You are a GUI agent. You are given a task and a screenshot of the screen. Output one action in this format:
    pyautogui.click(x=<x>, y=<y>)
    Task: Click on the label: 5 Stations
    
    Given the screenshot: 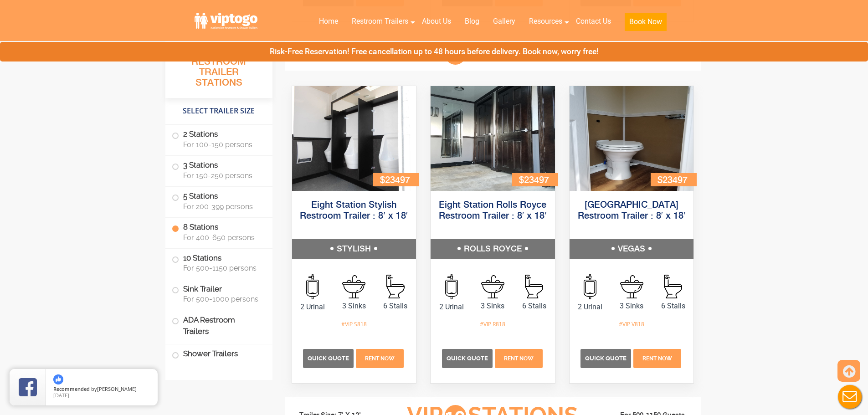 What is the action you would take?
    pyautogui.click(x=219, y=201)
    